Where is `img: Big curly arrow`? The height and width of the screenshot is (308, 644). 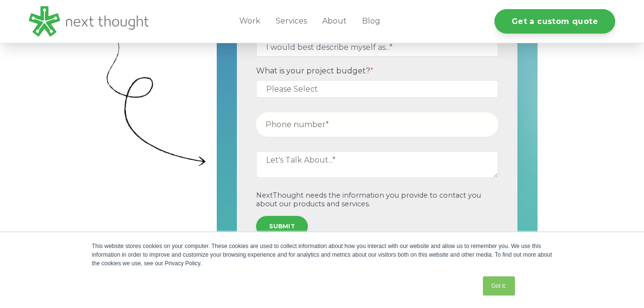
img: Big curly arrow is located at coordinates (157, 97).